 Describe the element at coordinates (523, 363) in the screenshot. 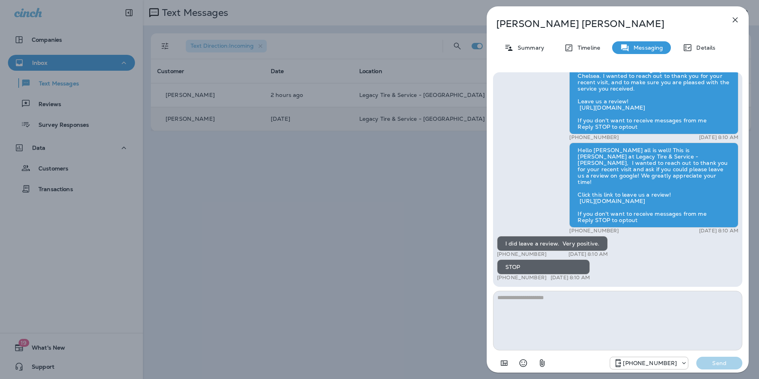

I see `button: Select an emoji` at that location.